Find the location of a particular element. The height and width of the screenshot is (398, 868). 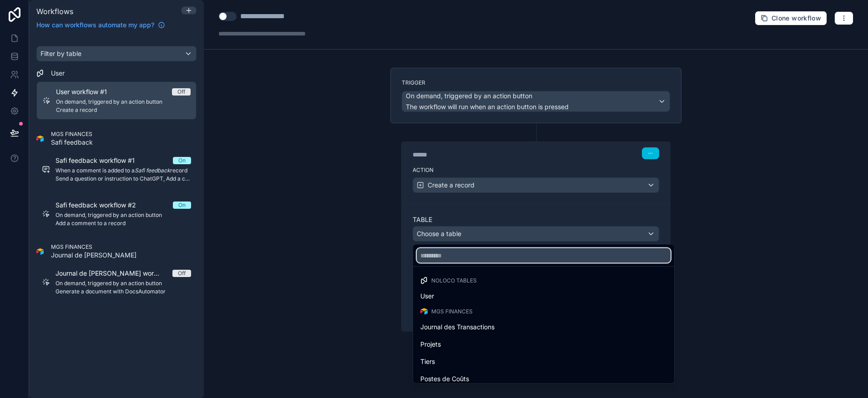

span: MGS FINANCES is located at coordinates (452, 311).